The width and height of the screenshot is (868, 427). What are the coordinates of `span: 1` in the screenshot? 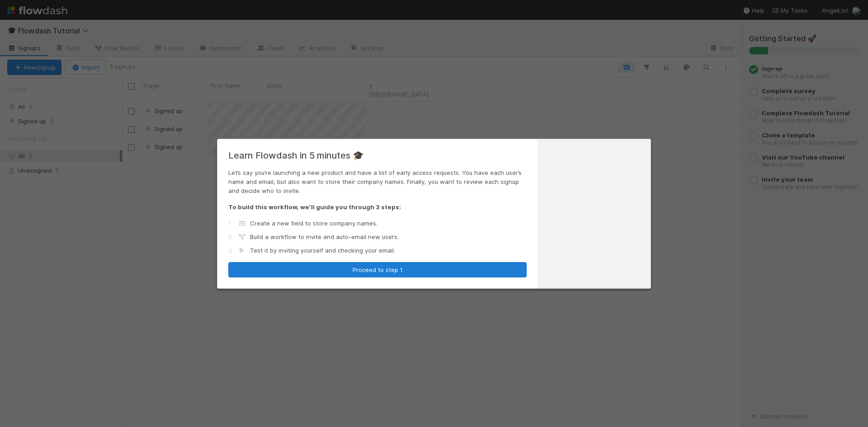 It's located at (233, 223).